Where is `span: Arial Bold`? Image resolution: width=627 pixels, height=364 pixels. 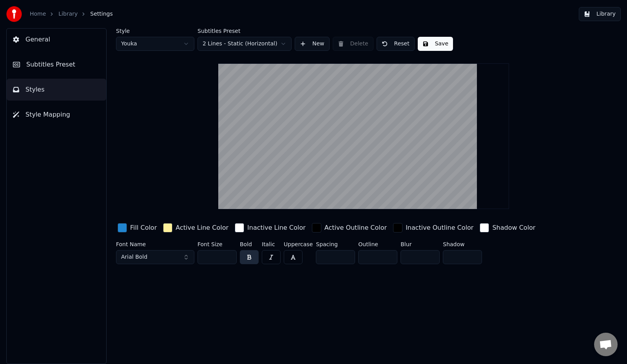 span: Arial Bold is located at coordinates (134, 257).